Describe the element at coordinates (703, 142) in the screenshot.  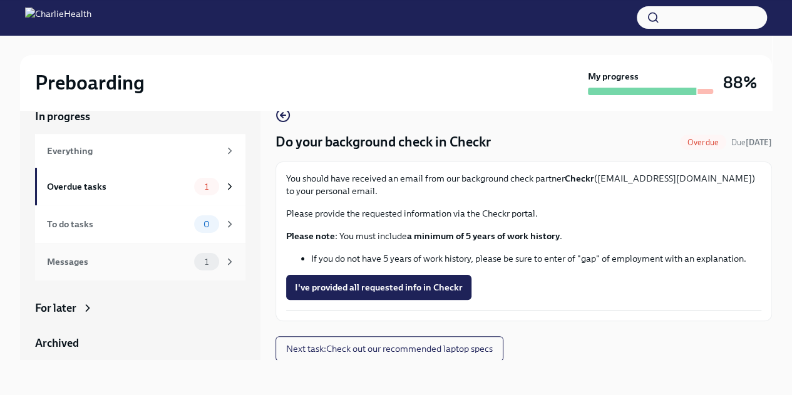
I see `span: Overdue` at that location.